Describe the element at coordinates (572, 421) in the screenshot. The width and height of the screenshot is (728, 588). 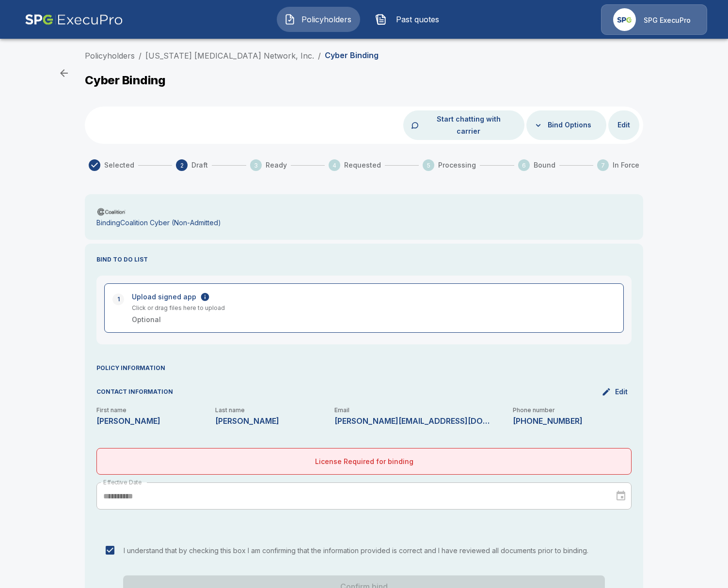
I see `p: 304-414-4455` at that location.